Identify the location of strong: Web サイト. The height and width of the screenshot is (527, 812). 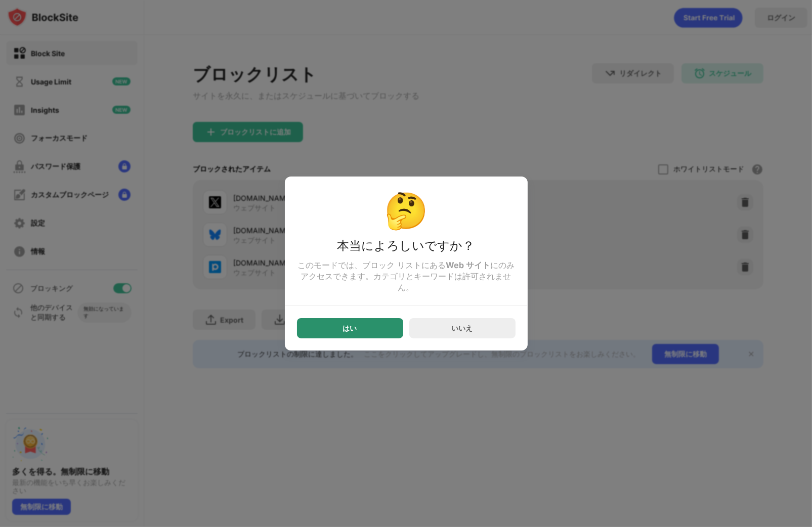
(468, 265).